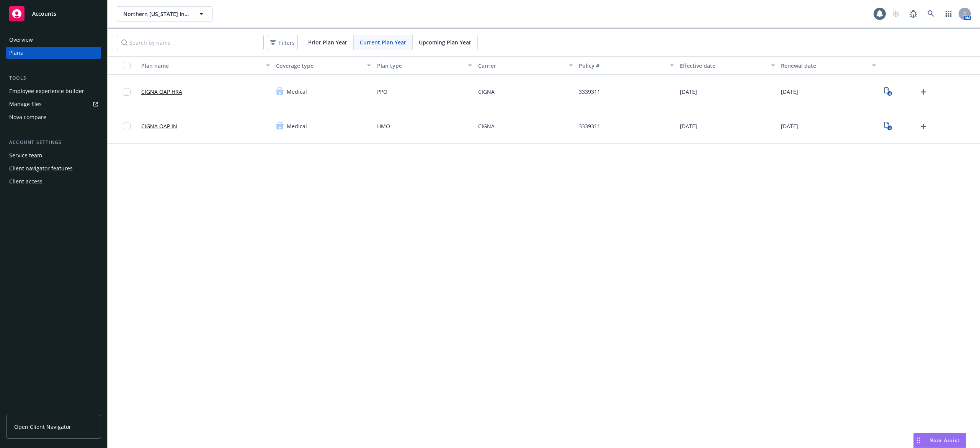 This screenshot has width=980, height=448. What do you see at coordinates (324, 65) in the screenshot?
I see `button: Coverage type` at bounding box center [324, 65].